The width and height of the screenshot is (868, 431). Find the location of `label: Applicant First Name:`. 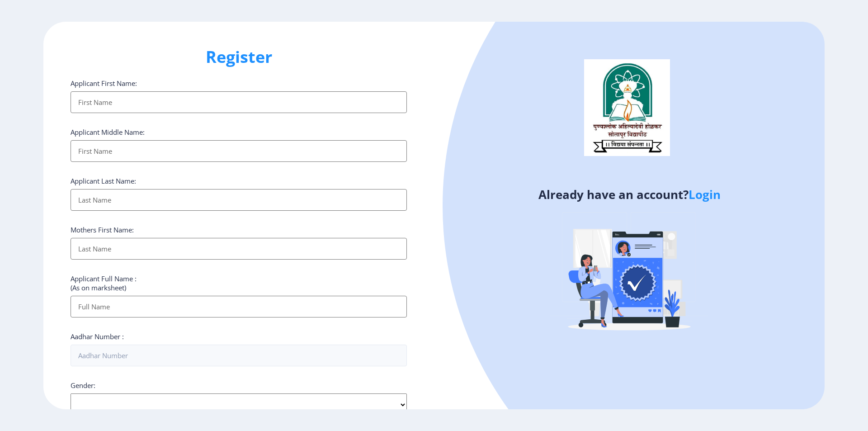

label: Applicant First Name: is located at coordinates (104, 83).